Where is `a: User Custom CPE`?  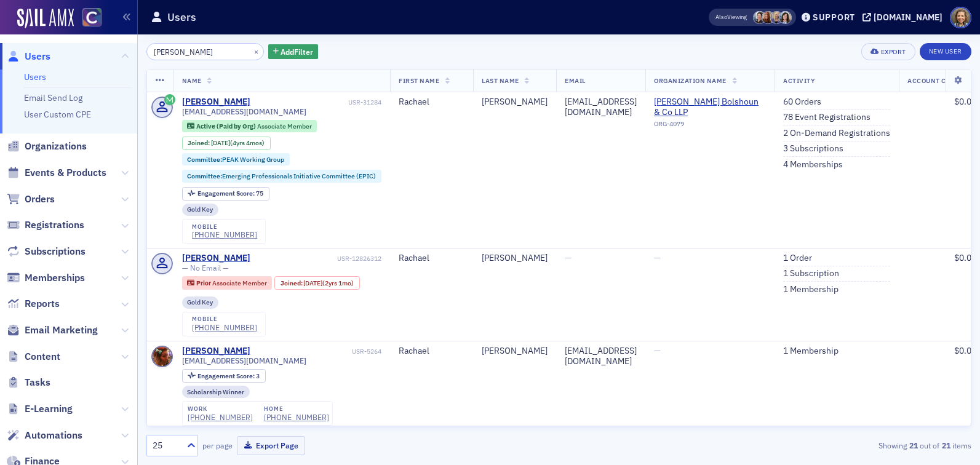
a: User Custom CPE is located at coordinates (58, 114).